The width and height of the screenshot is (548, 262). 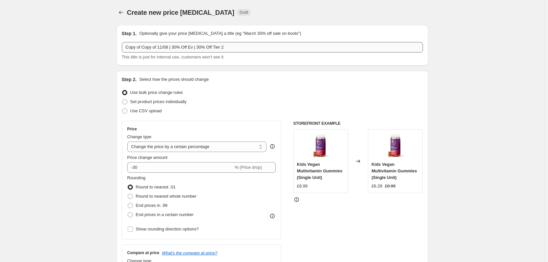 What do you see at coordinates (158, 101) in the screenshot?
I see `span: Set product prices individually` at bounding box center [158, 101].